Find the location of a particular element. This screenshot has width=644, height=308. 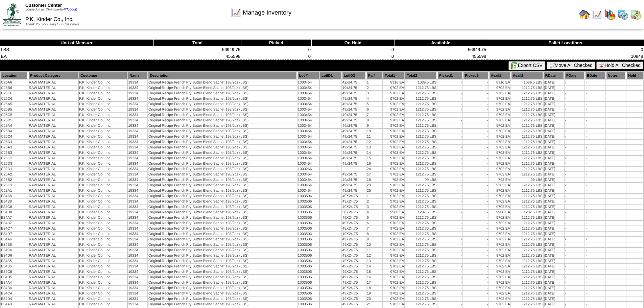

td: 2 is located at coordinates (374, 88).